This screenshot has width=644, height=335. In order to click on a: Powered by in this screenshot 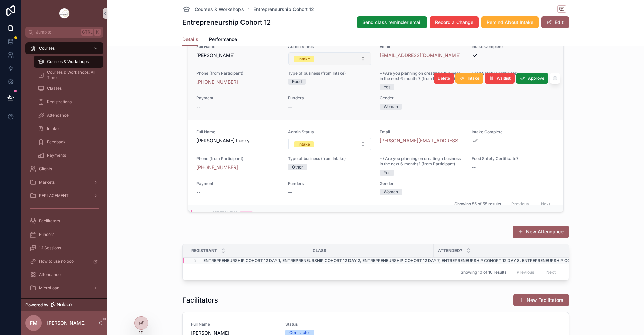, I will do `click(64, 305)`.